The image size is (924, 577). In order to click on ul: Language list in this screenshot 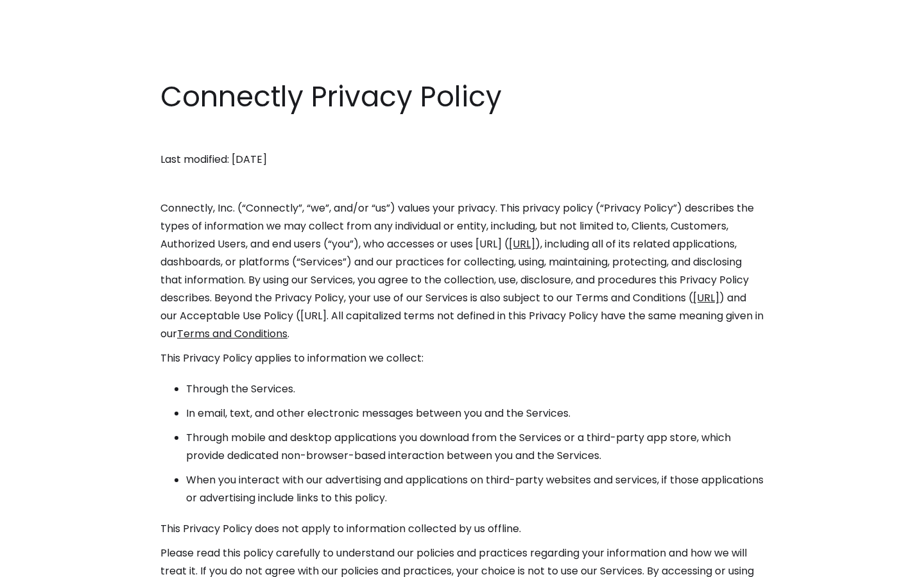, I will do `click(51, 564)`.